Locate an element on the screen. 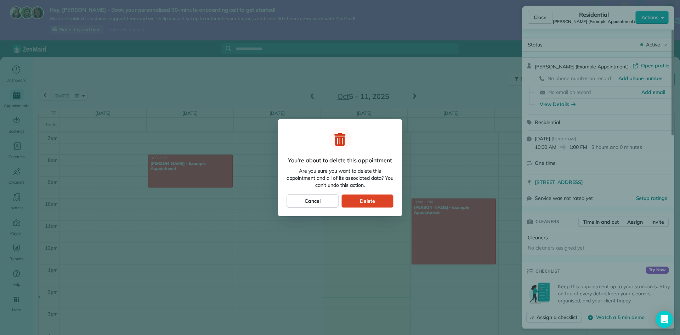  button: Delete is located at coordinates (367, 201).